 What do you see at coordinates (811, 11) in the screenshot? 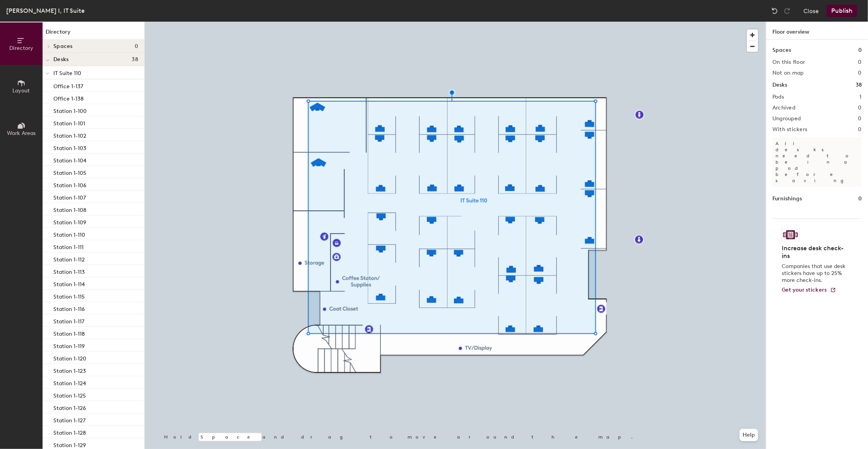
I see `button: Close` at bounding box center [811, 11].